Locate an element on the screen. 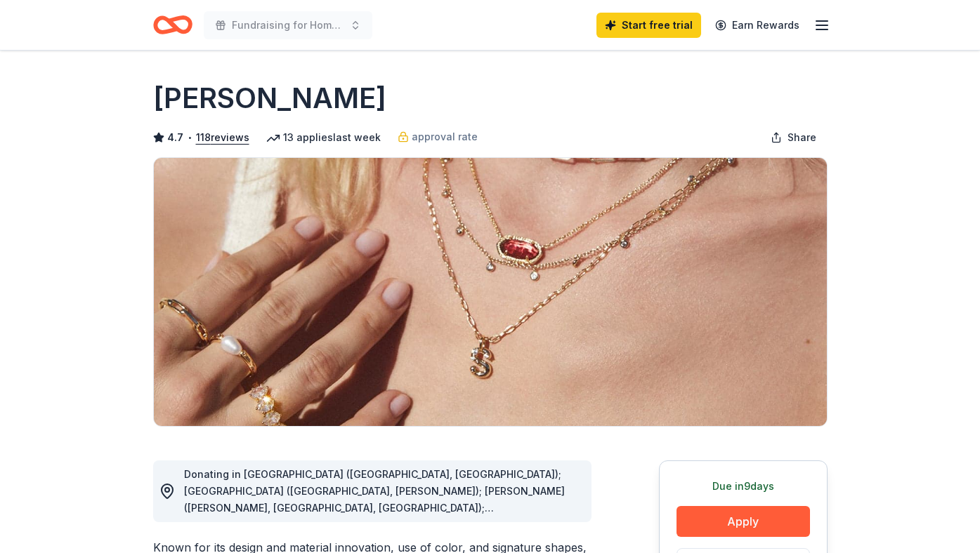  button: Apply is located at coordinates (743, 522).